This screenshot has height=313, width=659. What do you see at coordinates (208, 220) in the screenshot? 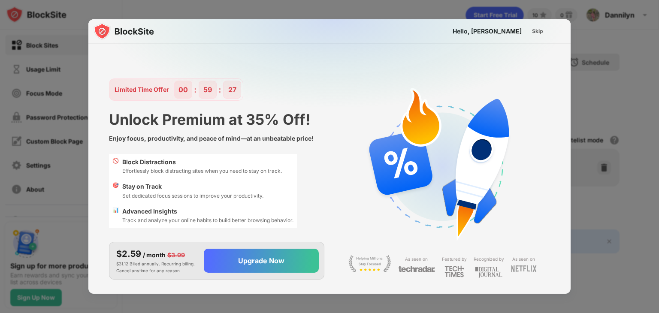
I see `div: Track and analyze your online habits to build better browsing behavior.` at bounding box center [208, 220].